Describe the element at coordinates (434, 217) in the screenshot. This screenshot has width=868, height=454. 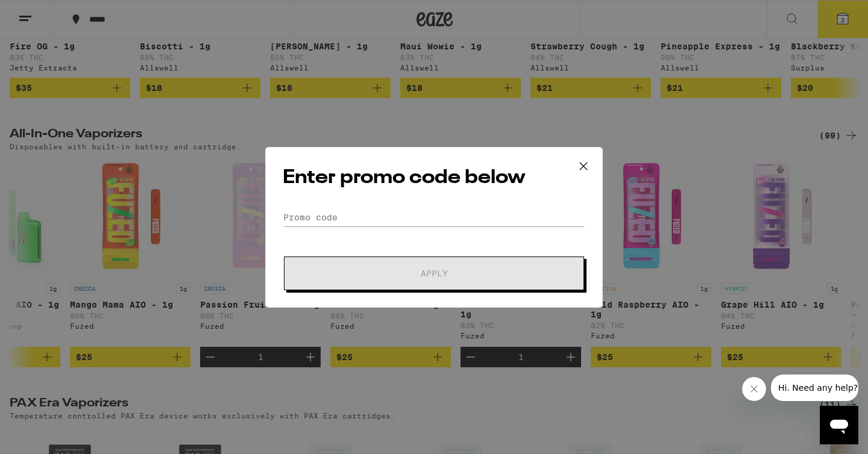
I see `input: Promo code` at that location.